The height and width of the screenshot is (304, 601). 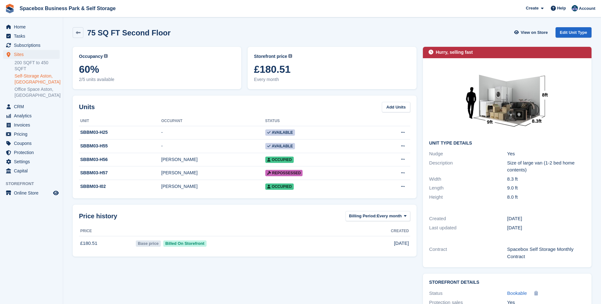 What do you see at coordinates (33, 116) in the screenshot?
I see `span: Analytics` at bounding box center [33, 116].